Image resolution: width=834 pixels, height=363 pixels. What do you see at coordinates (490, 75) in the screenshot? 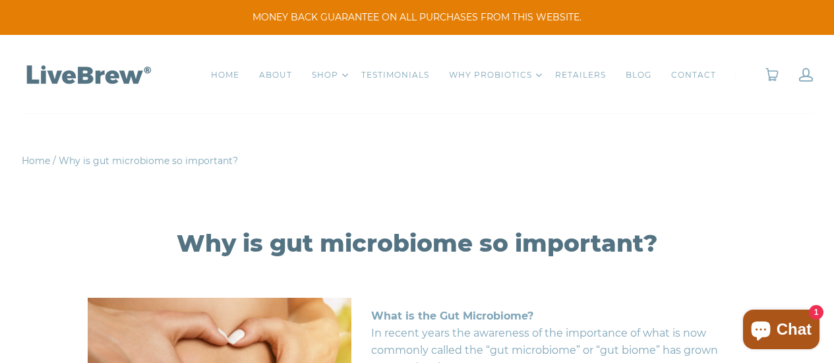
I see `a: WHY PROBIOTICS` at bounding box center [490, 75].